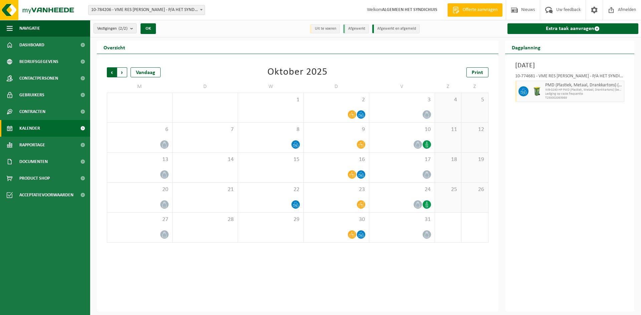 Image resolution: width=641 pixels, height=315 pixels. I want to click on strong: ALGEMEEN HET SYNDICHUIS, so click(409, 10).